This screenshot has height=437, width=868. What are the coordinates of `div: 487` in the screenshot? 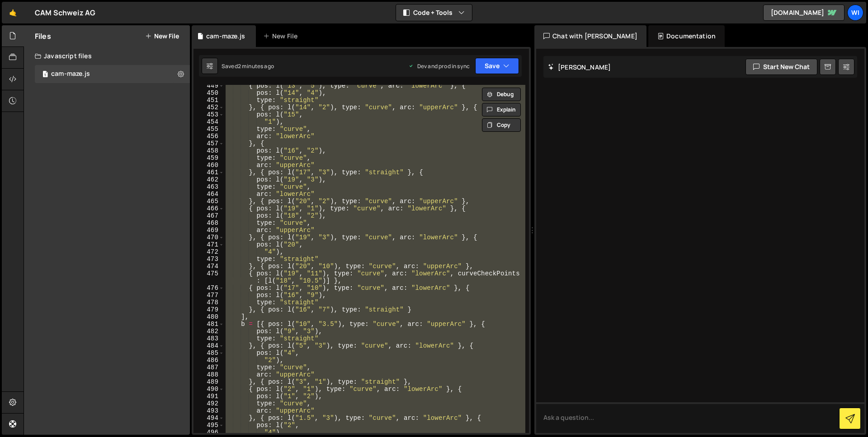 It's located at (208, 368).